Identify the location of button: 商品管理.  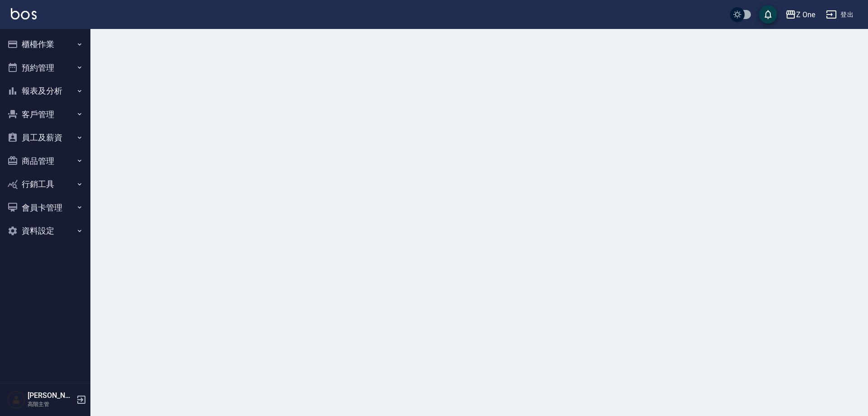
(46, 161).